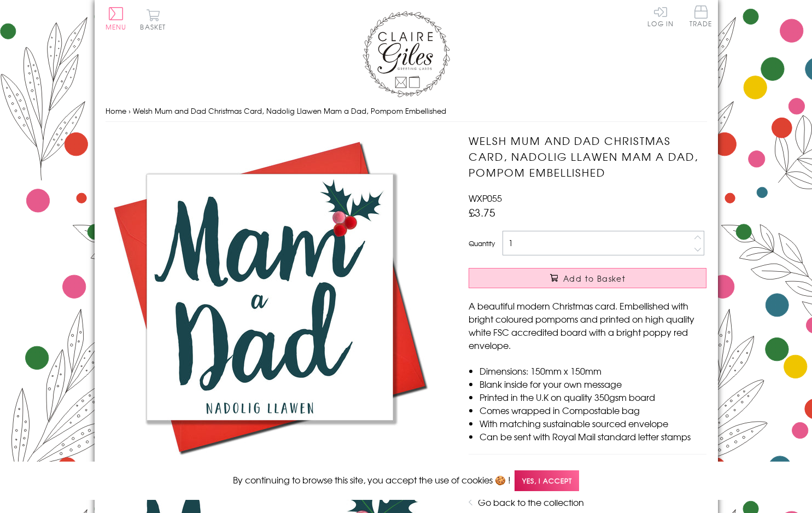  What do you see at coordinates (482, 212) in the screenshot?
I see `span: £3.75` at bounding box center [482, 212].